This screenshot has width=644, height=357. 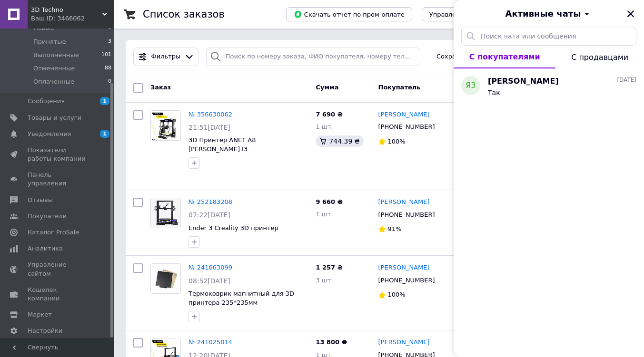 I want to click on span: 3D Techno, so click(x=67, y=10).